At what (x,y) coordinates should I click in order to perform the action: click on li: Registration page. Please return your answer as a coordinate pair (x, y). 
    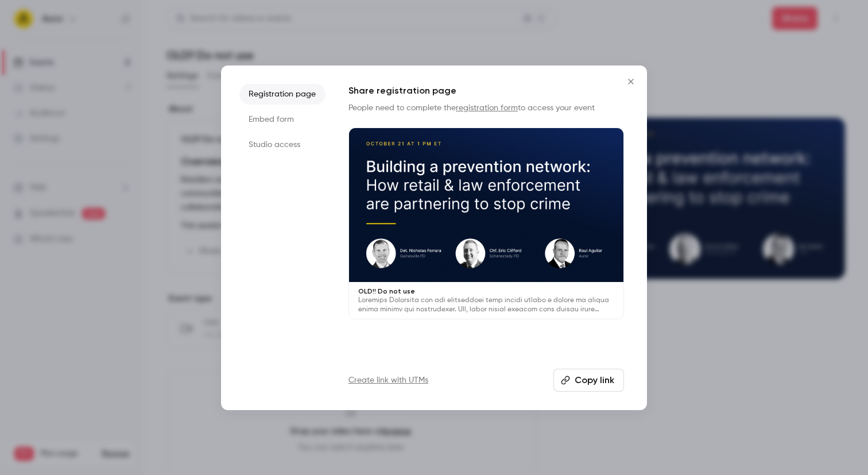
    Looking at the image, I should click on (283, 94).